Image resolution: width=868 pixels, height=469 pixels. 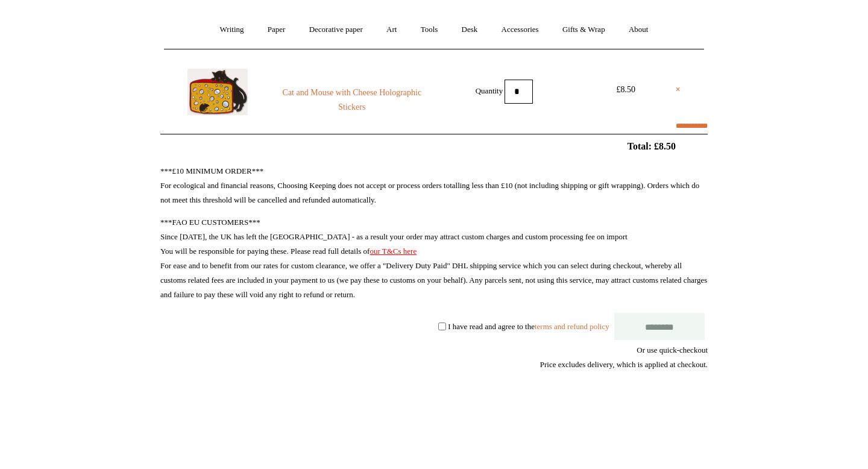 What do you see at coordinates (489, 90) in the screenshot?
I see `label: Quantity` at bounding box center [489, 90].